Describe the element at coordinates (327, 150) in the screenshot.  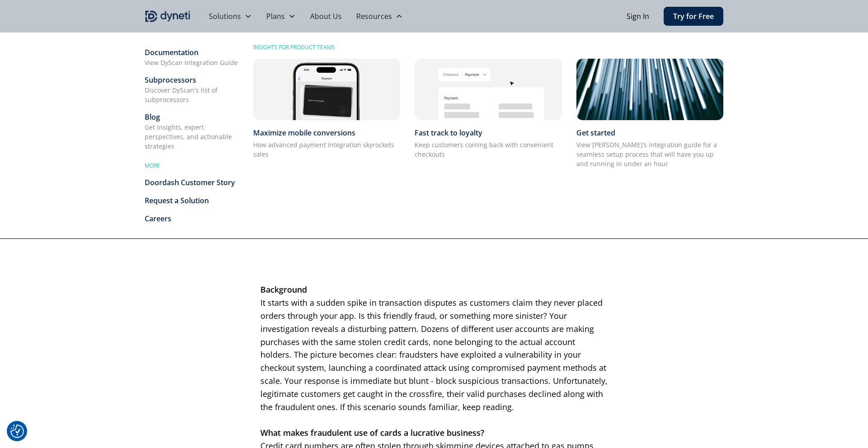
I see `p: How advanced payment integration skyrockets sales` at that location.